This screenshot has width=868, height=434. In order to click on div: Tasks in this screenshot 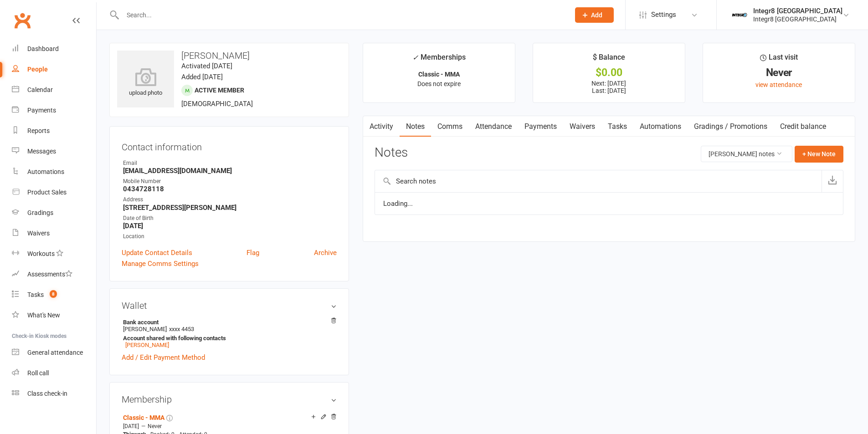, I will do `click(35, 295)`.